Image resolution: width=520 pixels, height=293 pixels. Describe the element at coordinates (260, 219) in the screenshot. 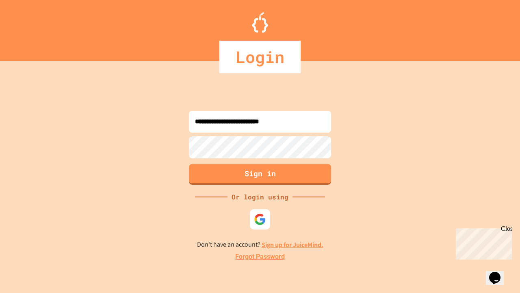

I see `img: google-icon.svg` at that location.